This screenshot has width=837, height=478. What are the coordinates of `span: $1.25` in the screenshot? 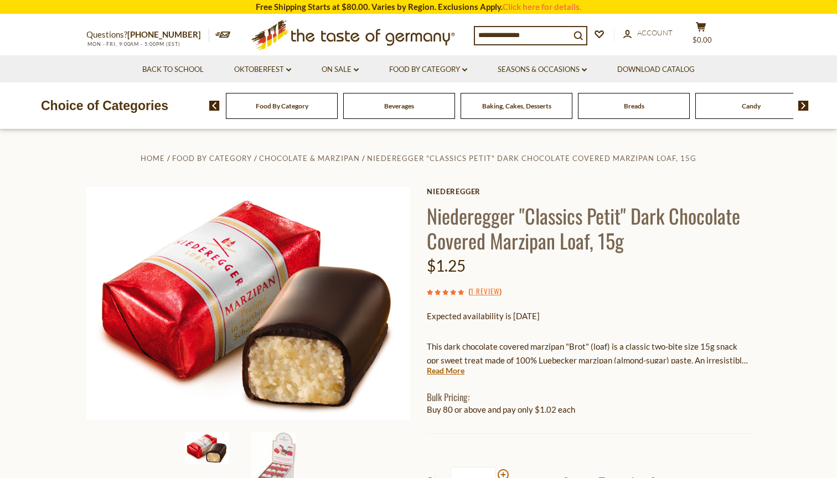 It's located at (446, 266).